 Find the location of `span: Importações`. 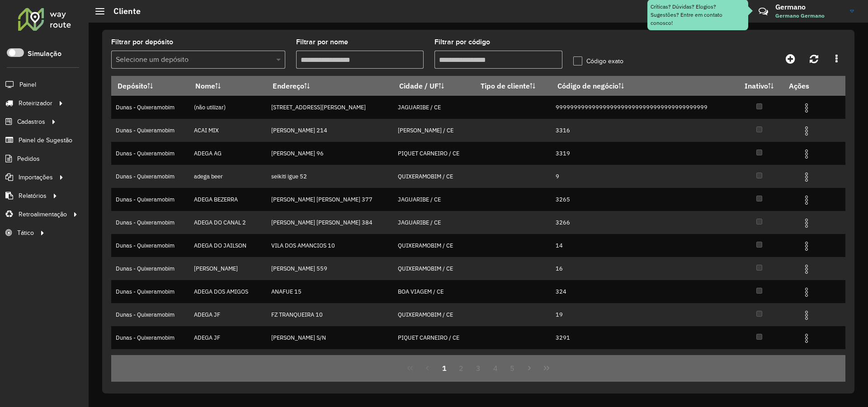

span: Importações is located at coordinates (36, 177).